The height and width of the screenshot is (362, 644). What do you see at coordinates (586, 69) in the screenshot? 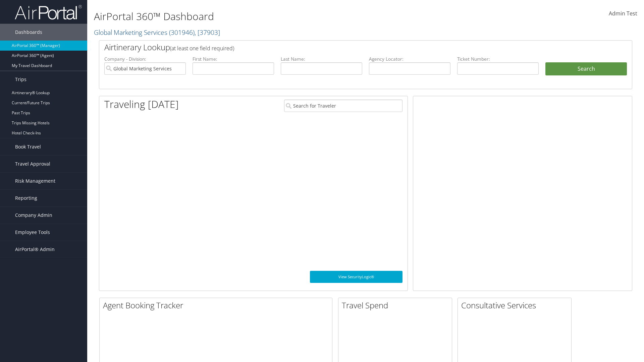
I see `button: Search` at bounding box center [586, 69].